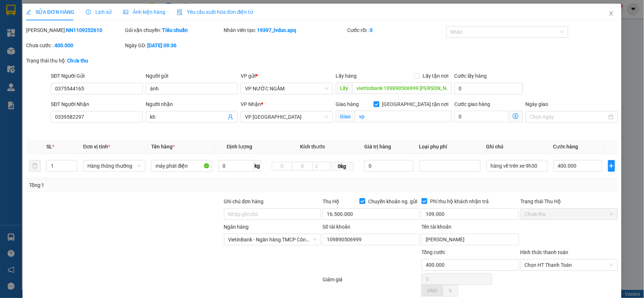  What do you see at coordinates (74, 13) in the screenshot?
I see `strong: CHUYỂN PHÁT NHANH AN PHÚ QUÝ` at bounding box center [74, 13].